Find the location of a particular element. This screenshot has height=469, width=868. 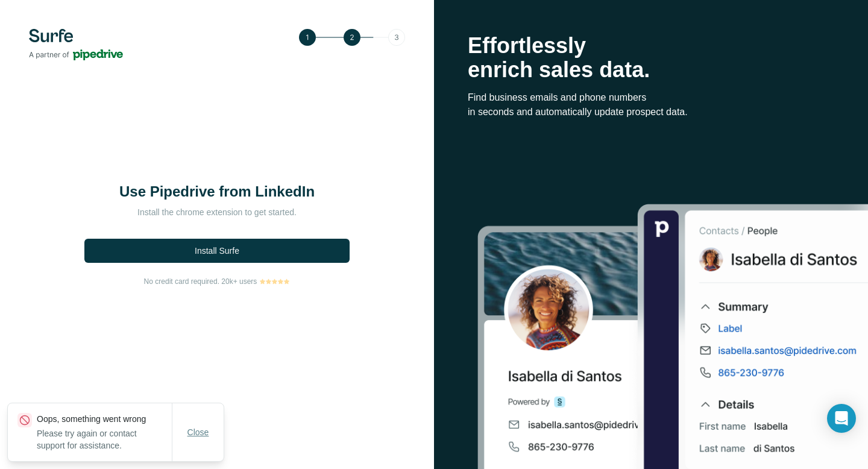

p: Please try again or contact support for assistance. is located at coordinates (104, 440).